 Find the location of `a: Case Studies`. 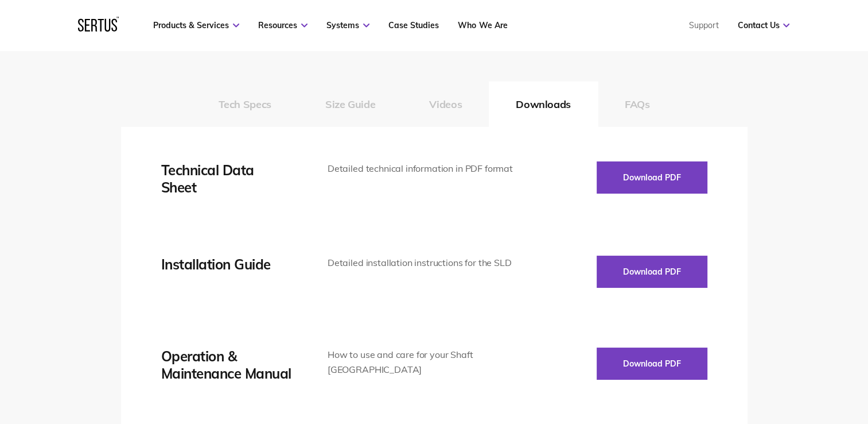

a: Case Studies is located at coordinates (413, 25).